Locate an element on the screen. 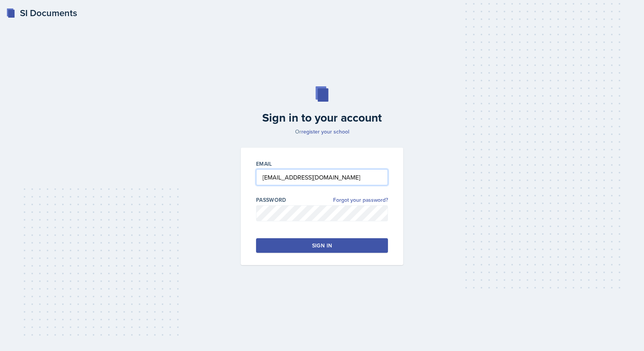 This screenshot has height=351, width=644. a: register your school is located at coordinates (324, 132).